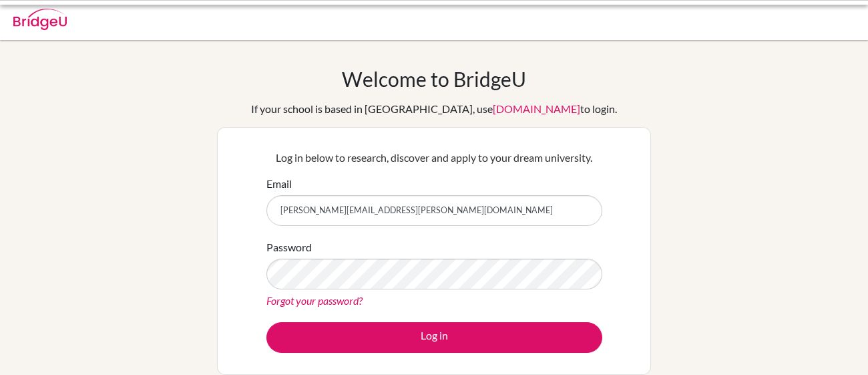 This screenshot has width=868, height=375. Describe the element at coordinates (40, 19) in the screenshot. I see `img: Bridge-U` at that location.